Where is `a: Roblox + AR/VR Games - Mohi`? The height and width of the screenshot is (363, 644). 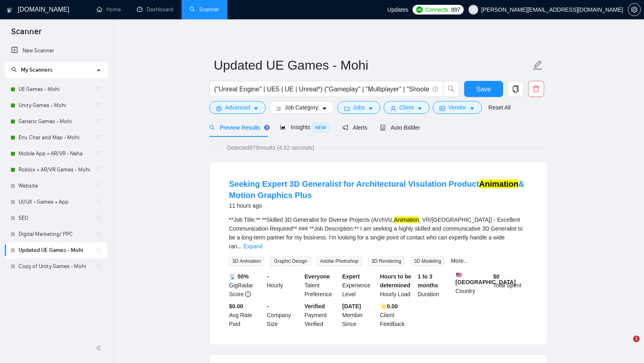
a: Roblox + AR/VR Games - Mohi is located at coordinates (57, 170).